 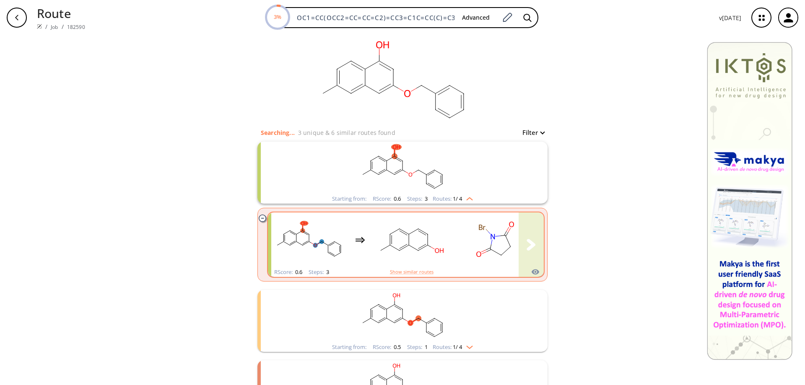 I want to click on img: Up, so click(x=467, y=197).